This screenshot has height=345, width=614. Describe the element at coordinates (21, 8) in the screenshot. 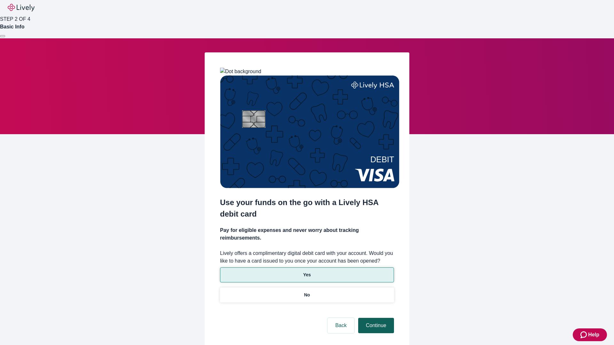

I see `img: Lively` at that location.